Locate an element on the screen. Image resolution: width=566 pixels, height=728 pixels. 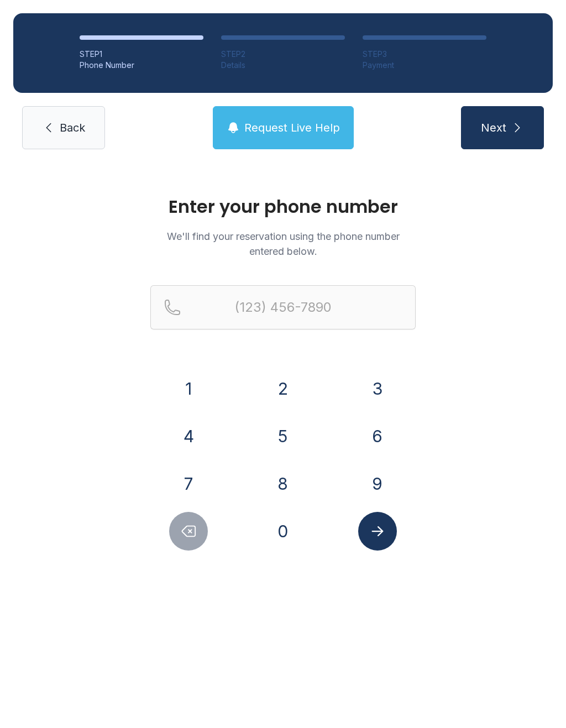
button: Submit lookup form is located at coordinates (378, 531).